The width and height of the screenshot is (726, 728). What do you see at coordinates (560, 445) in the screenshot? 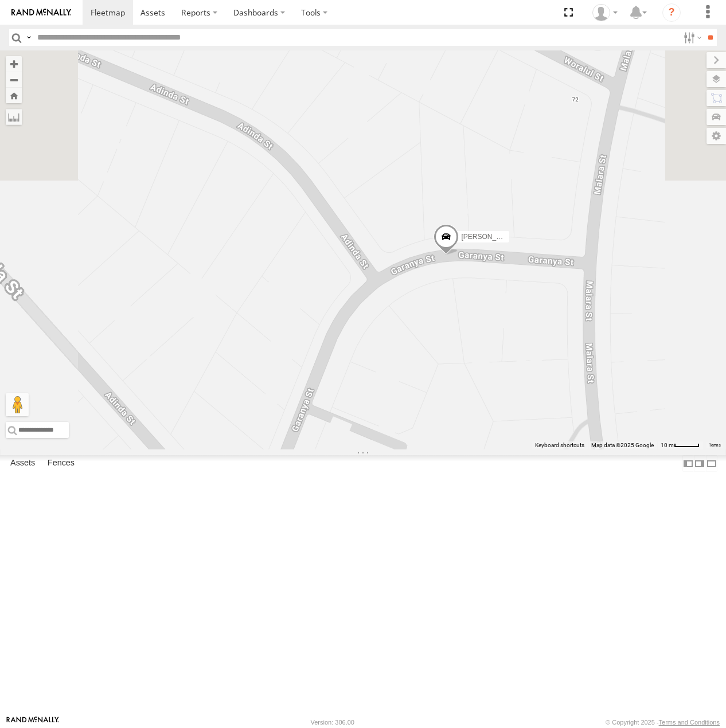
I see `button: Keyboard shortcuts` at bounding box center [560, 445].